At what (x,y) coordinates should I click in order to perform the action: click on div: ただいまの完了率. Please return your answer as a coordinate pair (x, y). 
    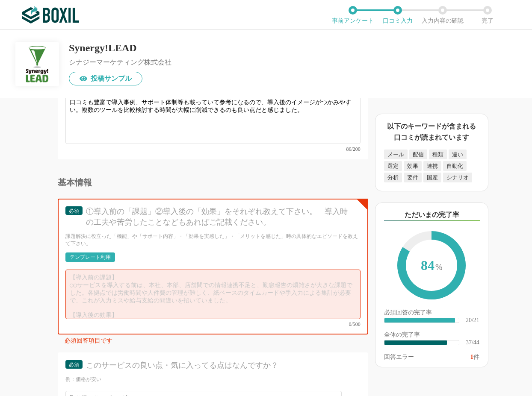
    Looking at the image, I should click on (432, 215).